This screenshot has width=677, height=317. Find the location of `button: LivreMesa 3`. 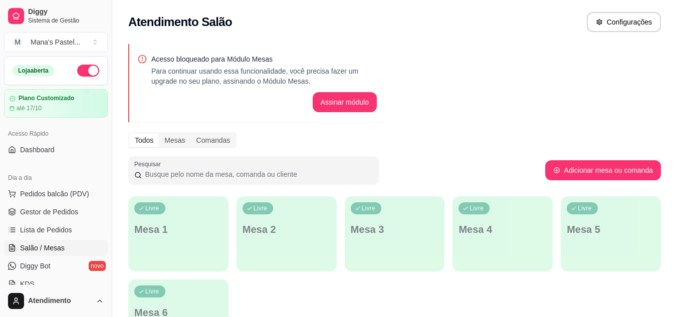

button: LivreMesa 3 is located at coordinates (395, 234).